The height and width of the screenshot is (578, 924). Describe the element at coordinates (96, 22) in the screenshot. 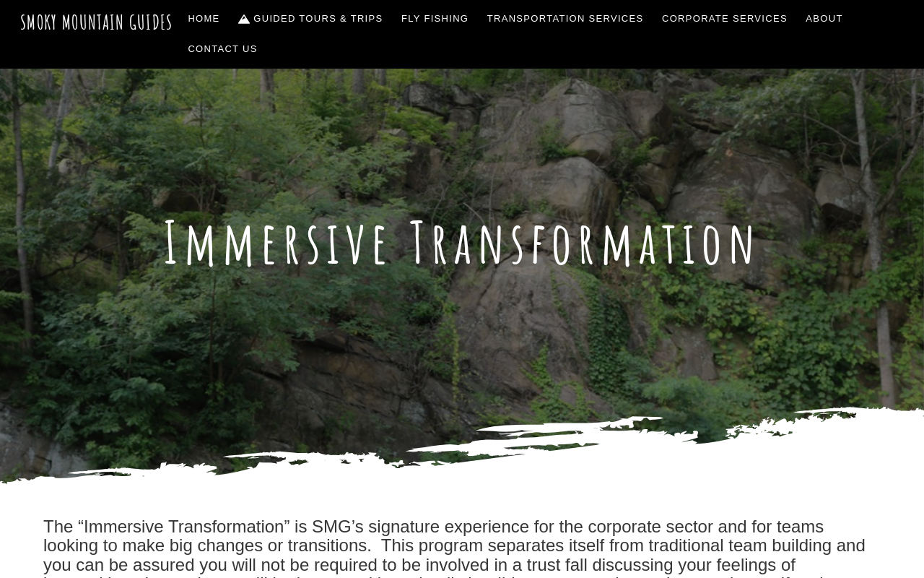

I see `span: Smoky Mountain Guides` at that location.